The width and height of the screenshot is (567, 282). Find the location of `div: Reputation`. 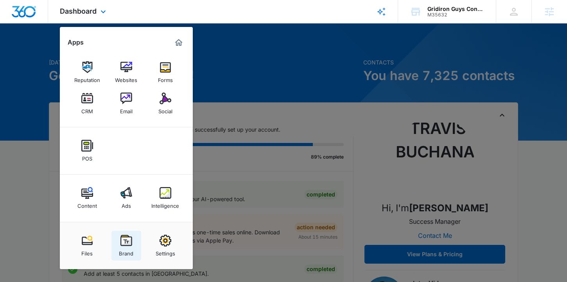

div: Reputation is located at coordinates (87, 78).